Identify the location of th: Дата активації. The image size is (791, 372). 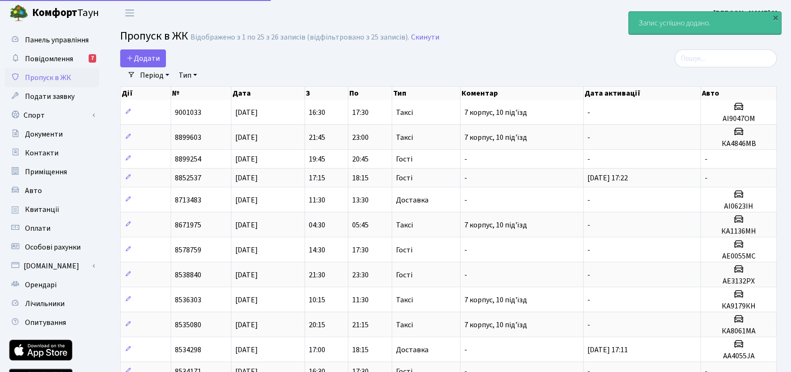
(642, 93).